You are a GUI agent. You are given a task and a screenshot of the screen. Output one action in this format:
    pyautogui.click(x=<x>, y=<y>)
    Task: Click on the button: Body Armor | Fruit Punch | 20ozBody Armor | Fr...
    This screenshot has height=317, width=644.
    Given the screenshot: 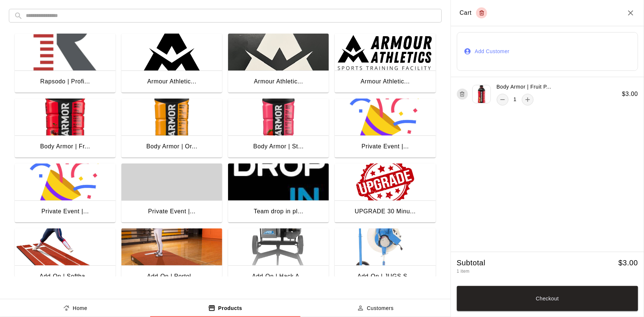 What is the action you would take?
    pyautogui.click(x=65, y=129)
    